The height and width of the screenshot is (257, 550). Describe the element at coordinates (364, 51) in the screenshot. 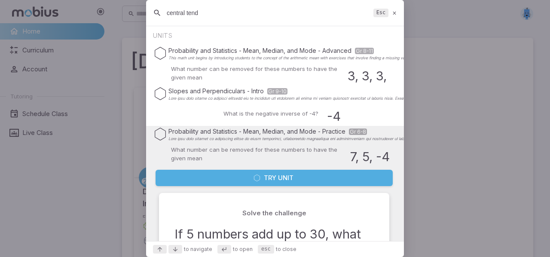

I see `span: Gr 8-11` at that location.